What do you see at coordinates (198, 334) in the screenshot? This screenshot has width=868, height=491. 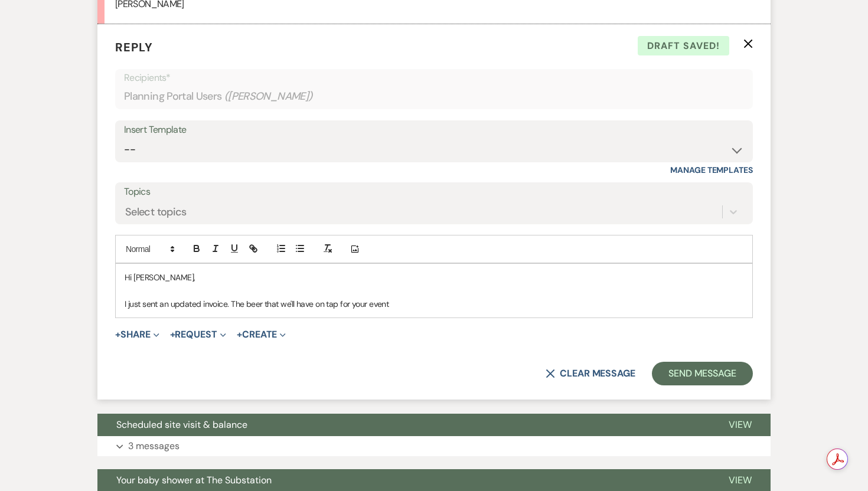 I see `button: Request` at bounding box center [198, 334].